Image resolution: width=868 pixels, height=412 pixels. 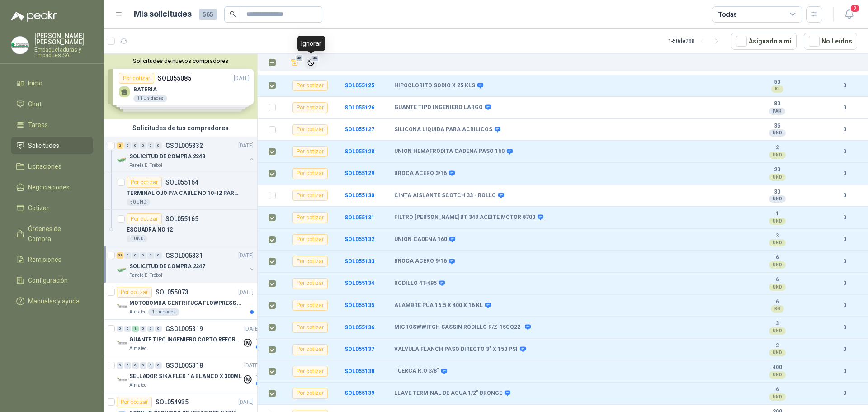 What do you see at coordinates (359, 328) in the screenshot?
I see `b: SOL055136` at bounding box center [359, 328].